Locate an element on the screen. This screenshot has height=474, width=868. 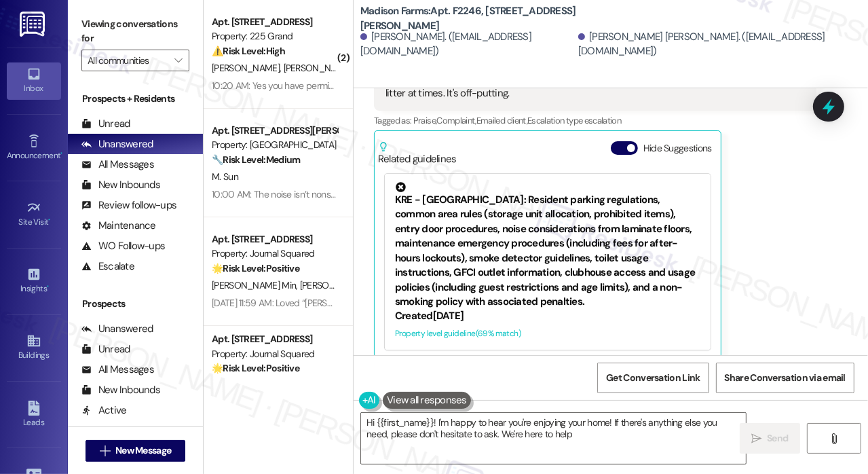
span: Send is located at coordinates (777, 438).